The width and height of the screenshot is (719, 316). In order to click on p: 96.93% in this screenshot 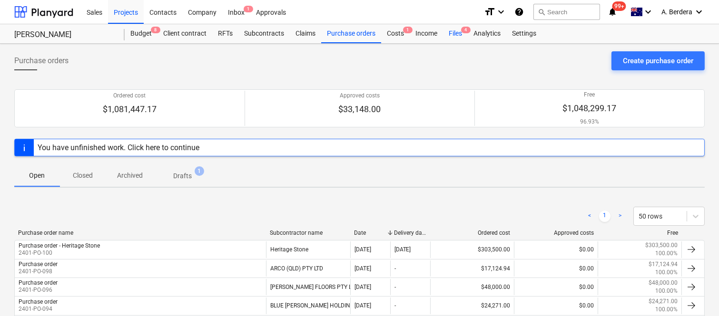, I will do `click(589, 122)`.